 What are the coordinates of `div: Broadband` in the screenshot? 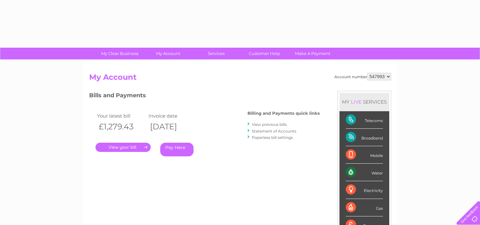 It's located at (364, 137).